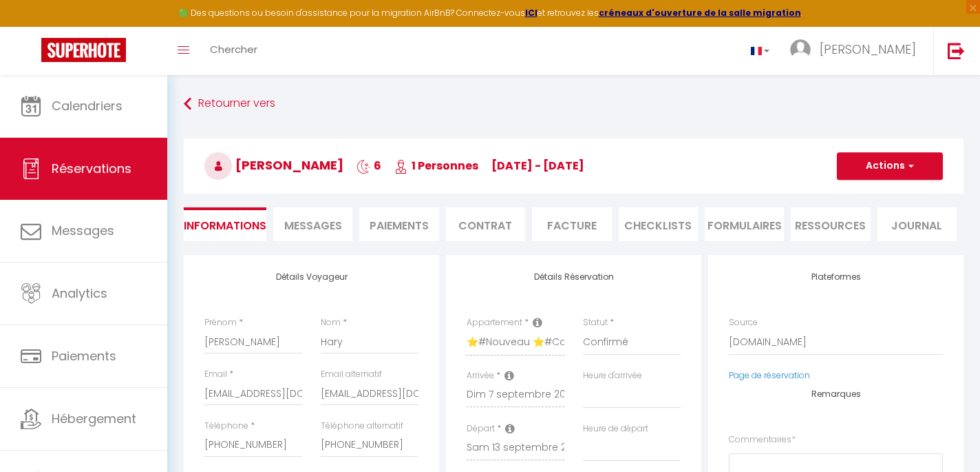 This screenshot has width=980, height=472. I want to click on label: Départ, so click(481, 428).